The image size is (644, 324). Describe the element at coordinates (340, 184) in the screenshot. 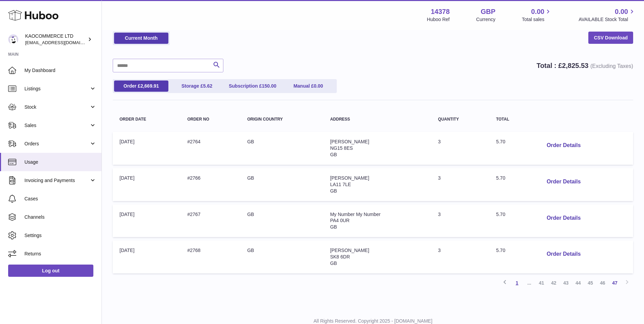

I see `span: LA11 7LE` at that location.